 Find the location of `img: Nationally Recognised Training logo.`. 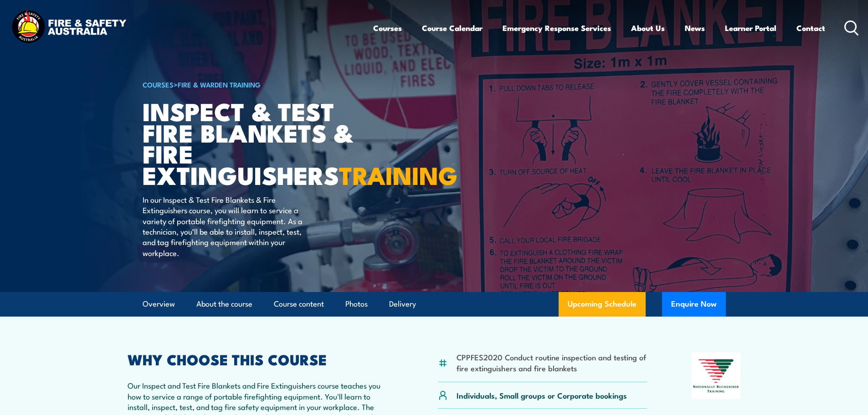

img: Nationally Recognised Training logo. is located at coordinates (716, 375).